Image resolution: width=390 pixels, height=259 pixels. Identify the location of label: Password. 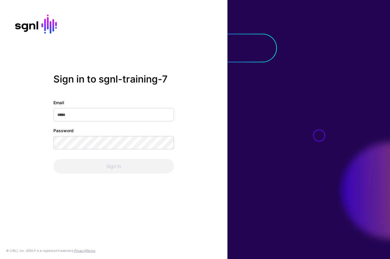
(63, 131).